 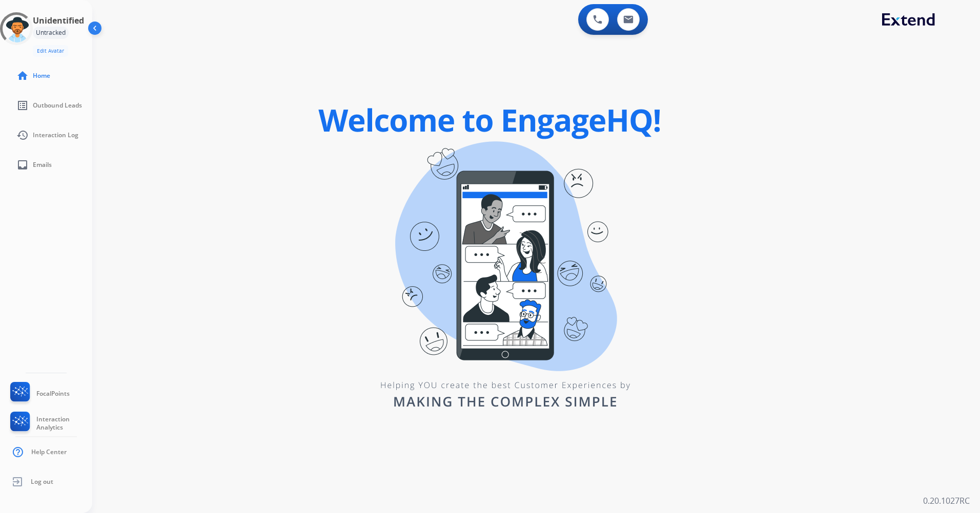 What do you see at coordinates (42, 165) in the screenshot?
I see `span: Emails` at bounding box center [42, 165].